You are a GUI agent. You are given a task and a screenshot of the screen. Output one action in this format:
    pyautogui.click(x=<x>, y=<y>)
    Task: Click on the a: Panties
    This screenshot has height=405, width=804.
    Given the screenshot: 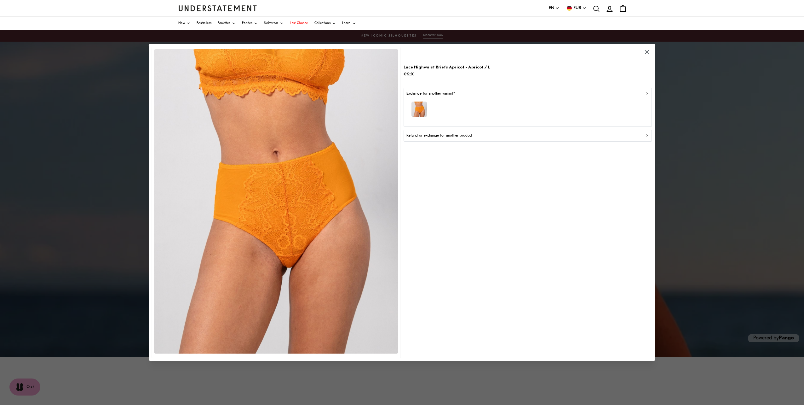 What is the action you would take?
    pyautogui.click(x=250, y=23)
    